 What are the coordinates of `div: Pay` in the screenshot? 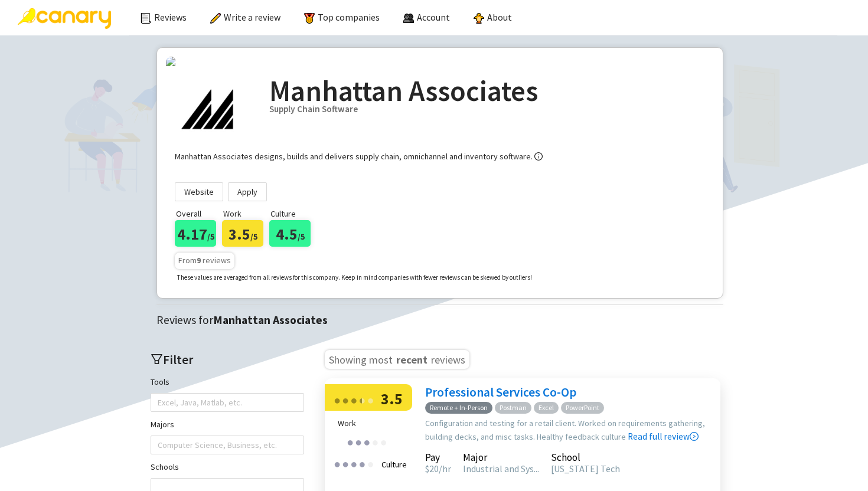 It's located at (438, 457).